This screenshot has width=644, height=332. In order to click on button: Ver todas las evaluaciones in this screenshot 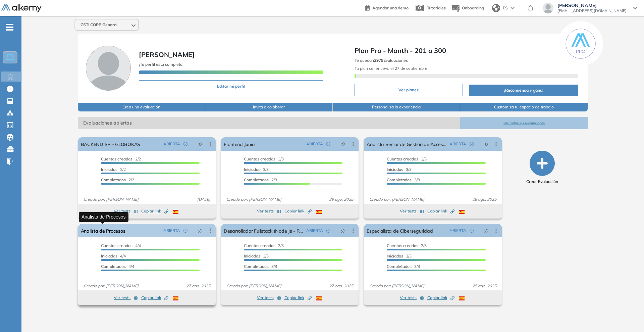, I will do `click(523, 123)`.